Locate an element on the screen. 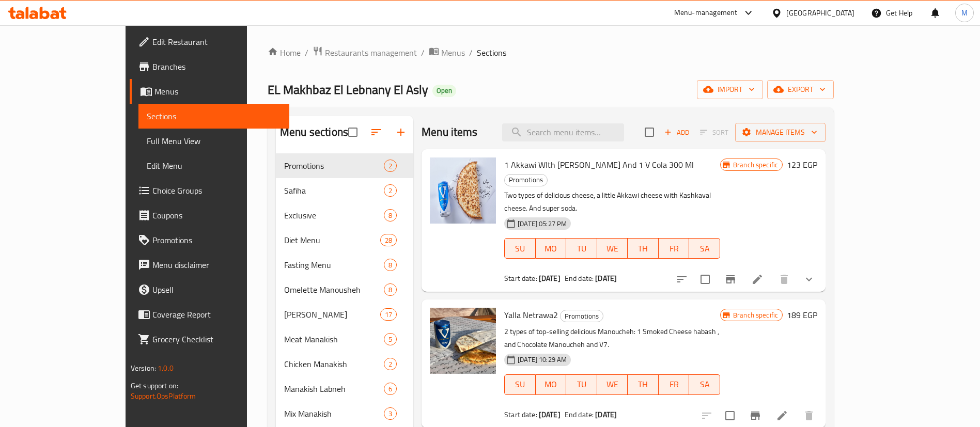  a: Coverage Report is located at coordinates (209, 314).